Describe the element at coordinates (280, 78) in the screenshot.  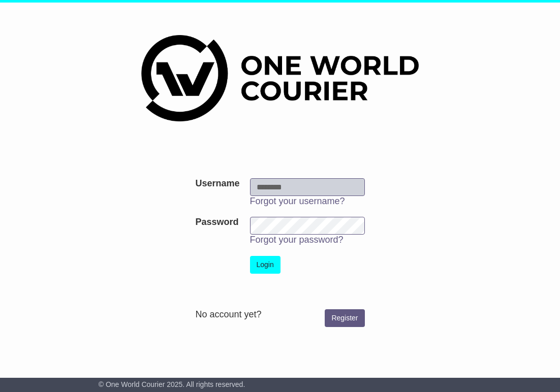
I see `img: One World` at that location.